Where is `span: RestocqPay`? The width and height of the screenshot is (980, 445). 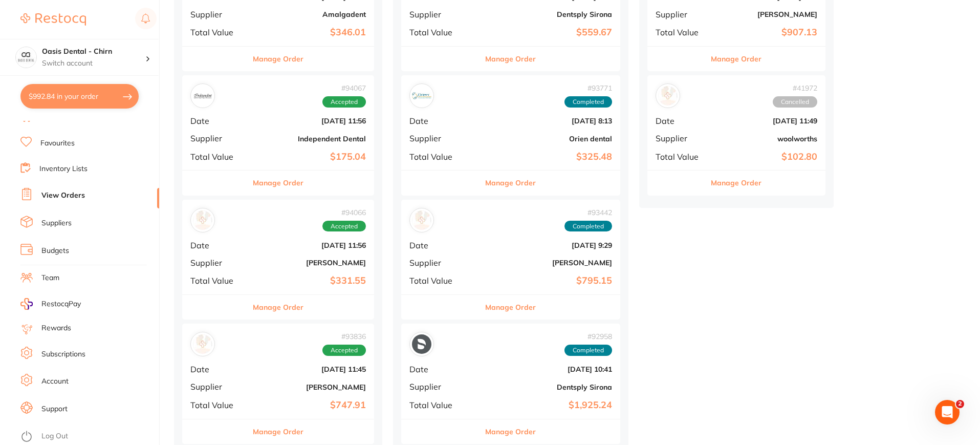 span: RestocqPay is located at coordinates (61, 304).